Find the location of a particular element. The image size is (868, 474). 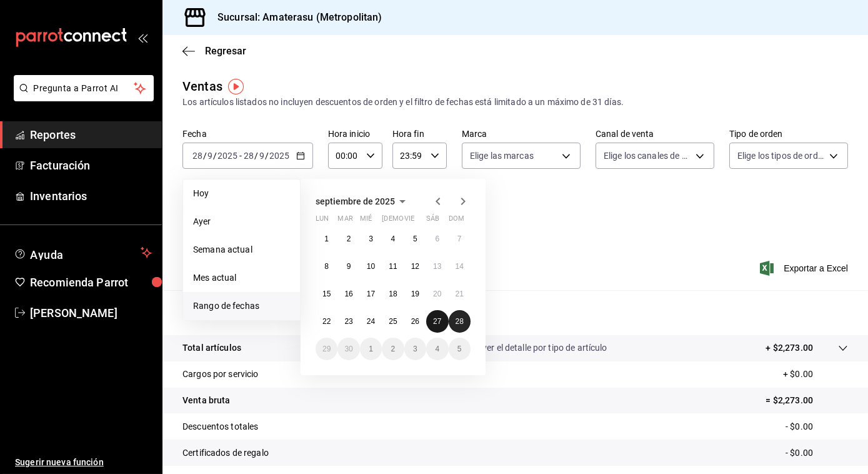

p: Venta bruta is located at coordinates (206, 400).